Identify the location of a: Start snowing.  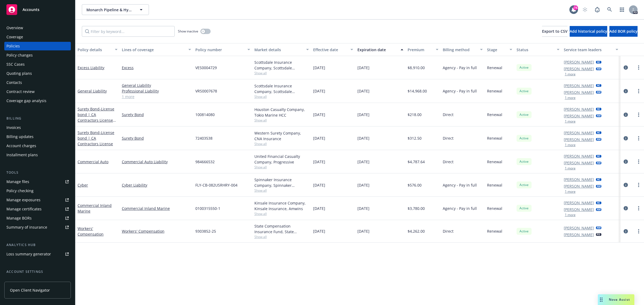
(585, 10).